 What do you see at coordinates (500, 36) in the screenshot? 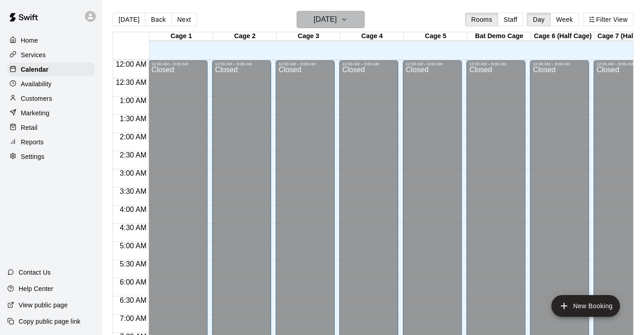
I see `div: Bat Demo Cage` at bounding box center [500, 36].